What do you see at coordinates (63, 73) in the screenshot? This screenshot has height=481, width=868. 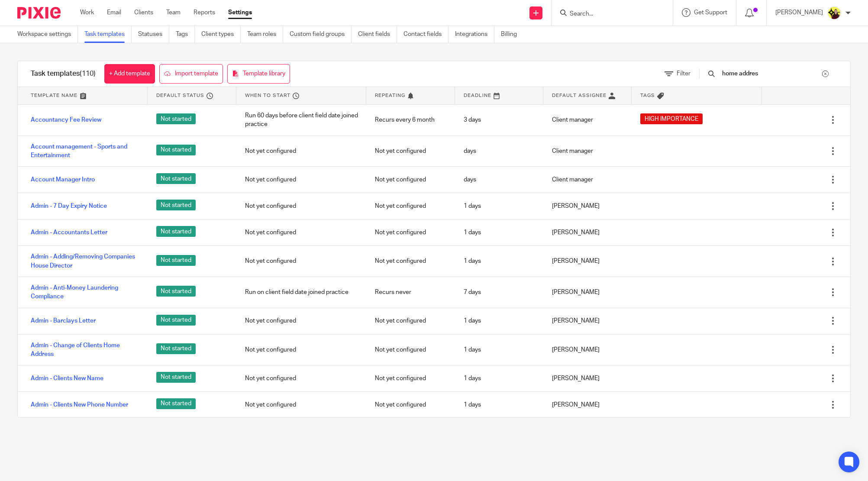 I see `h1: Task templates` at bounding box center [63, 73].